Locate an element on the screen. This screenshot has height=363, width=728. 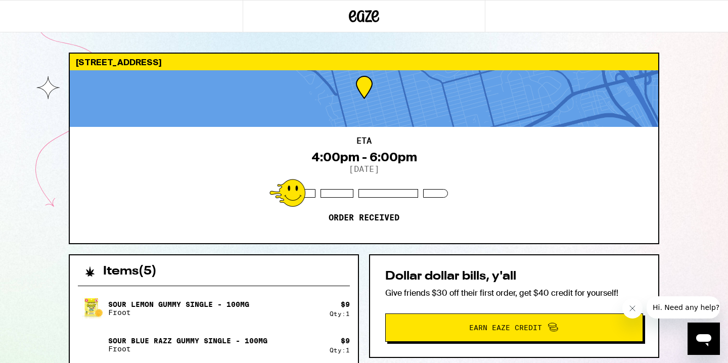
img: Sour Blue Razz Gummy Single - 100mg is located at coordinates (92, 345).